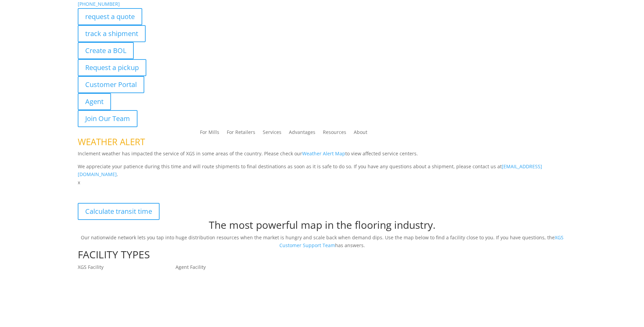 This screenshot has height=327, width=644. I want to click on p: Agent Facility, so click(225, 267).